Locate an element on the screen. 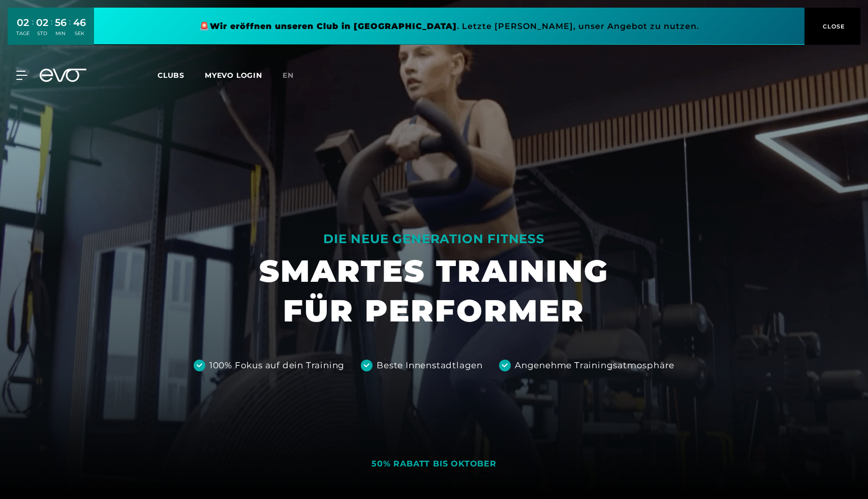 The image size is (868, 499). div: Beste Innenstadtlagen is located at coordinates (429, 366).